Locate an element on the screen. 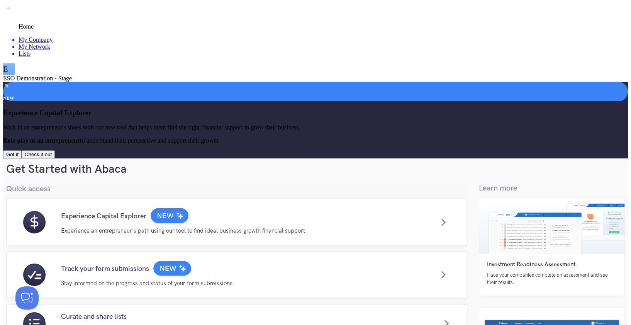  p: New is located at coordinates (316, 98).